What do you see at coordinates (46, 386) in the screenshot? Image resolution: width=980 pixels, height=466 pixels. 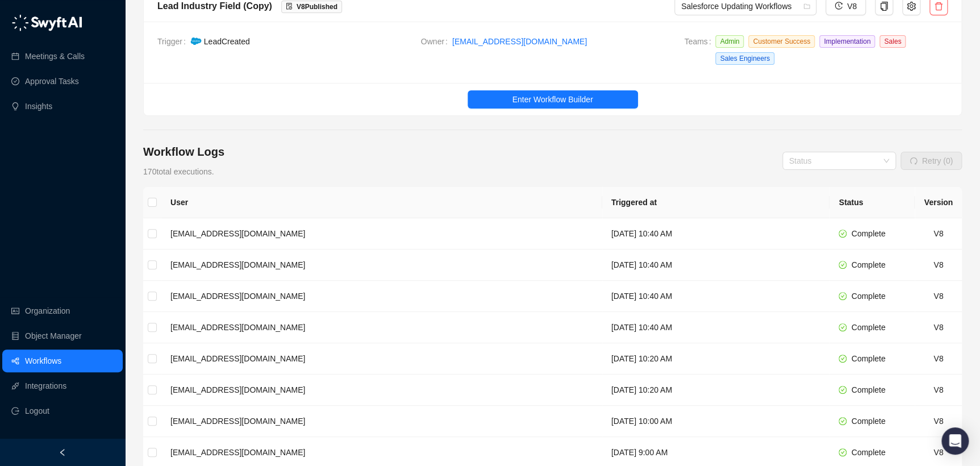 I see `a: Integrations` at bounding box center [46, 386].